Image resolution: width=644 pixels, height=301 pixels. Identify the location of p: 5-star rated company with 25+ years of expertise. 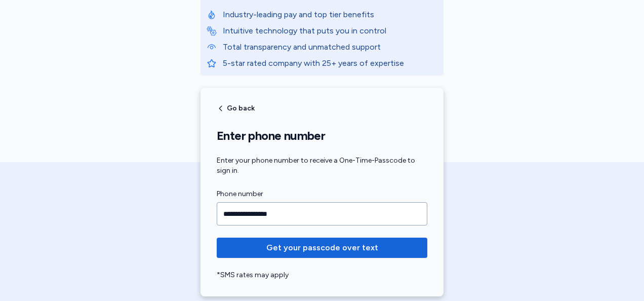
(330, 63).